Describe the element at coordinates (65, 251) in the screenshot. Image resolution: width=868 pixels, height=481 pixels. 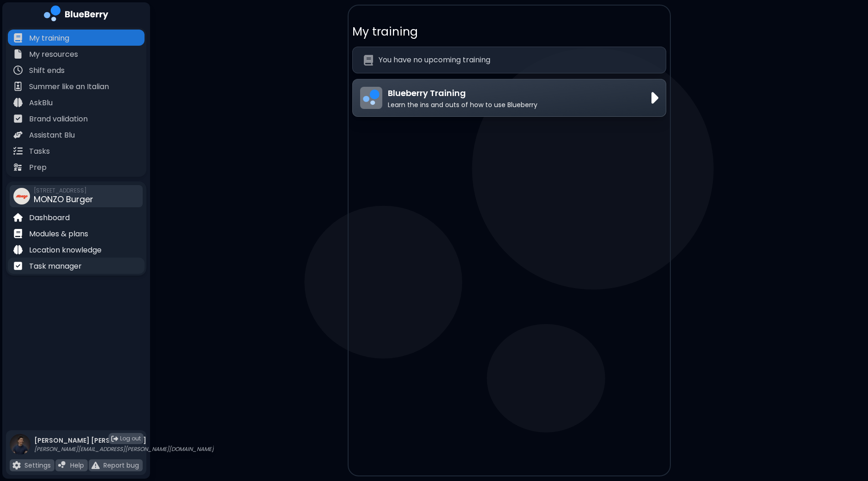
I see `p: Location knowledge` at that location.